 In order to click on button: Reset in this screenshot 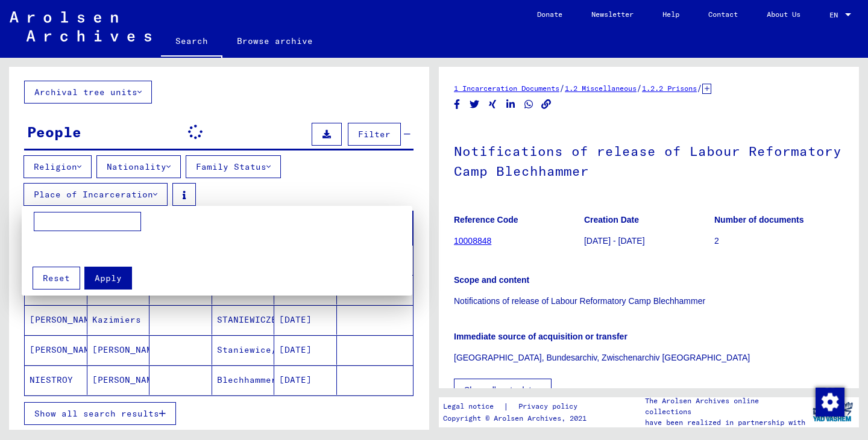, I will do `click(56, 278)`.